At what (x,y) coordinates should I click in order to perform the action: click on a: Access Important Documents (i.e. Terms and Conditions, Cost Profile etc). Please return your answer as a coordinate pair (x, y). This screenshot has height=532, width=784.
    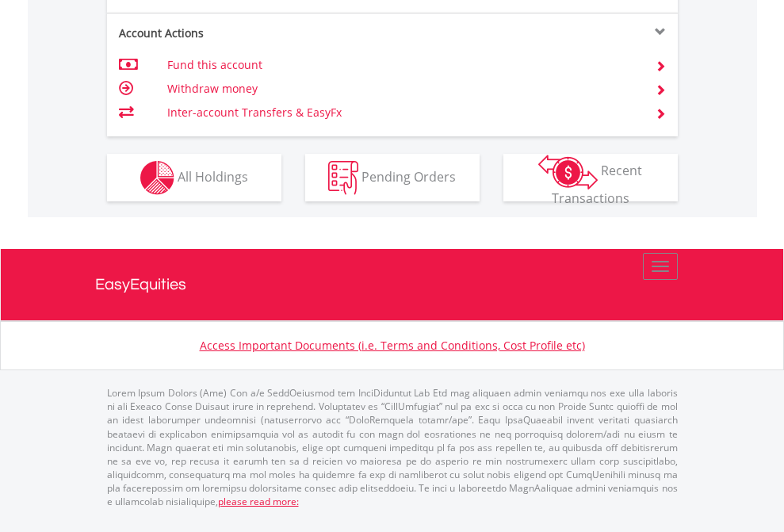
    Looking at the image, I should click on (392, 345).